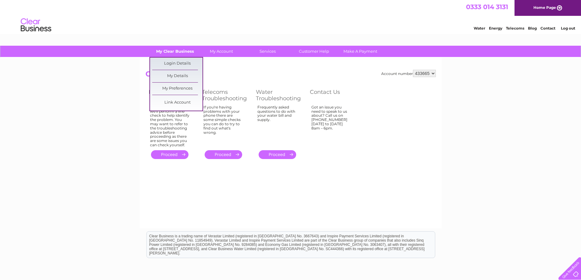 The height and width of the screenshot is (280, 581). Describe the element at coordinates (172, 95) in the screenshot. I see `th: Log Fault` at that location.